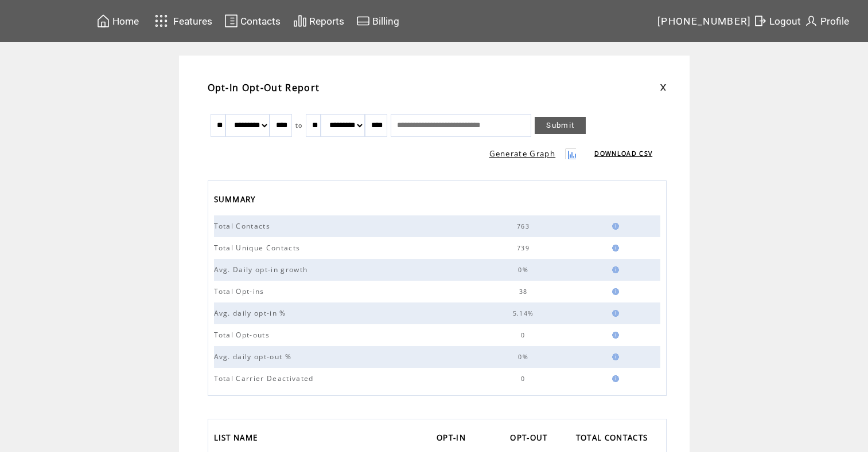  I want to click on a: DOWNLOAD CSV, so click(623, 154).